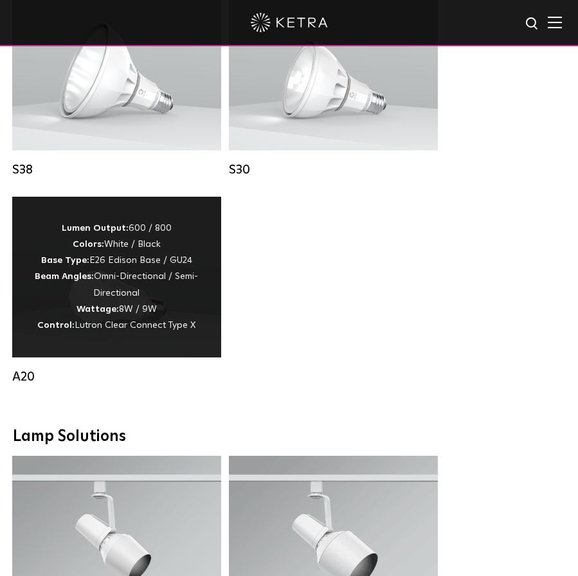 This screenshot has width=578, height=576. Describe the element at coordinates (95, 228) in the screenshot. I see `strong: Lumen Output:` at that location.